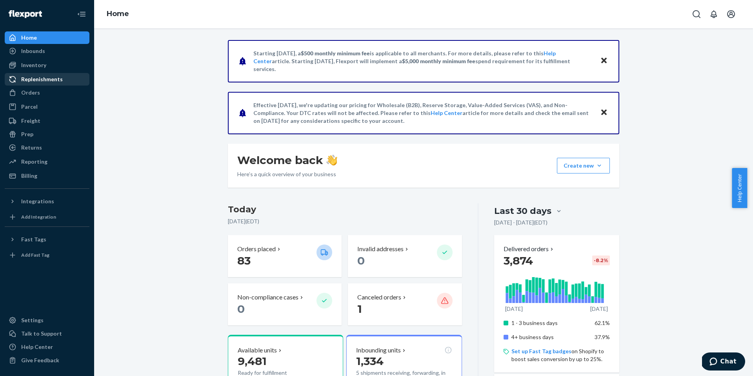 This screenshot has width=753, height=376. I want to click on p: Non-compliance cases, so click(268, 297).